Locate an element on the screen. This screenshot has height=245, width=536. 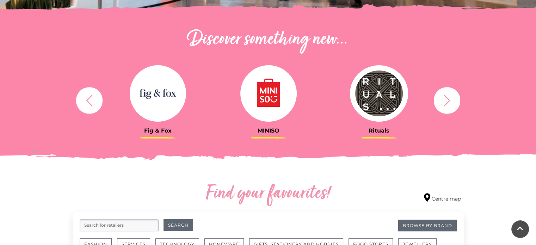
h2: Find your favourites! is located at coordinates (268, 194).